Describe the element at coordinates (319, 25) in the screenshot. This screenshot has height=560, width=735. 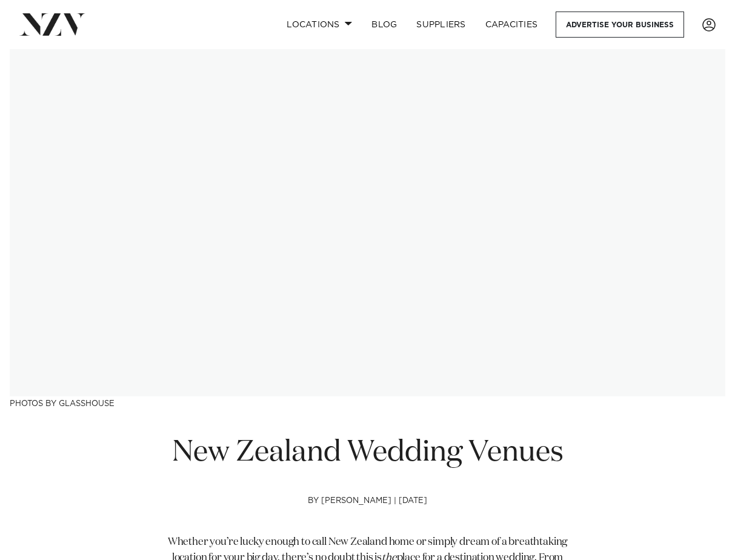
I see `a: Locations` at that location.